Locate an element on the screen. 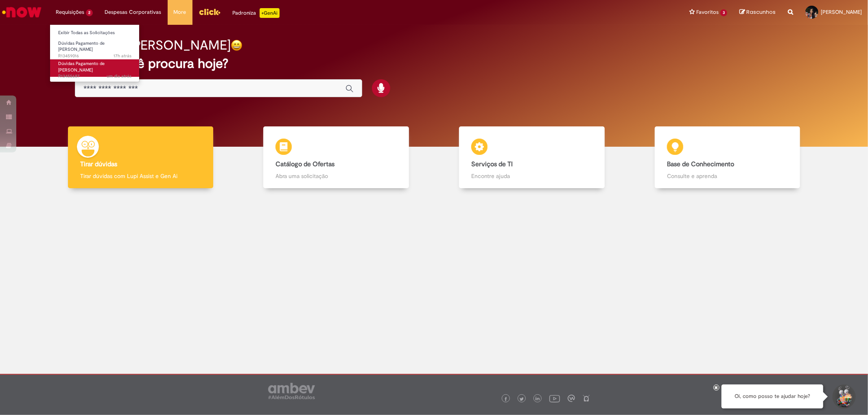 This screenshot has height=415, width=868. img: logo_footer_naosei.png is located at coordinates (586, 398).